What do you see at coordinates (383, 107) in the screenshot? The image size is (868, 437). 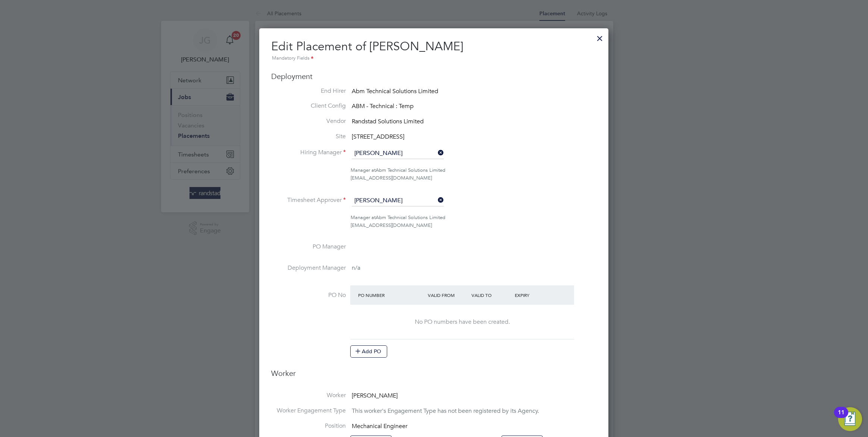 I see `span: ABM - Technical : Temp` at bounding box center [383, 107].